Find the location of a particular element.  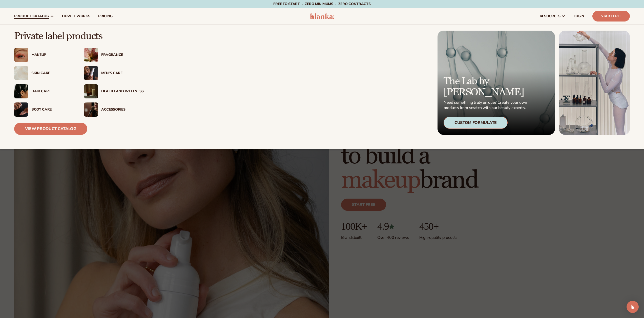

span: pricing is located at coordinates (105, 16).